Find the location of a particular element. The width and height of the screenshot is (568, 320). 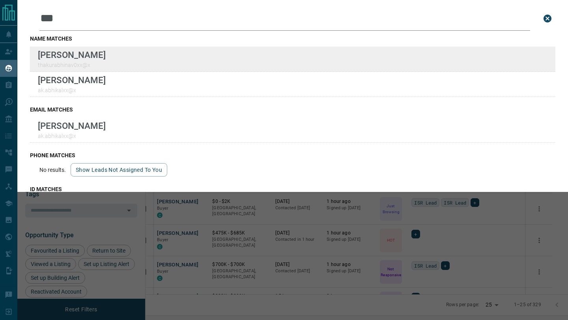

button: close search bar is located at coordinates (548, 19).